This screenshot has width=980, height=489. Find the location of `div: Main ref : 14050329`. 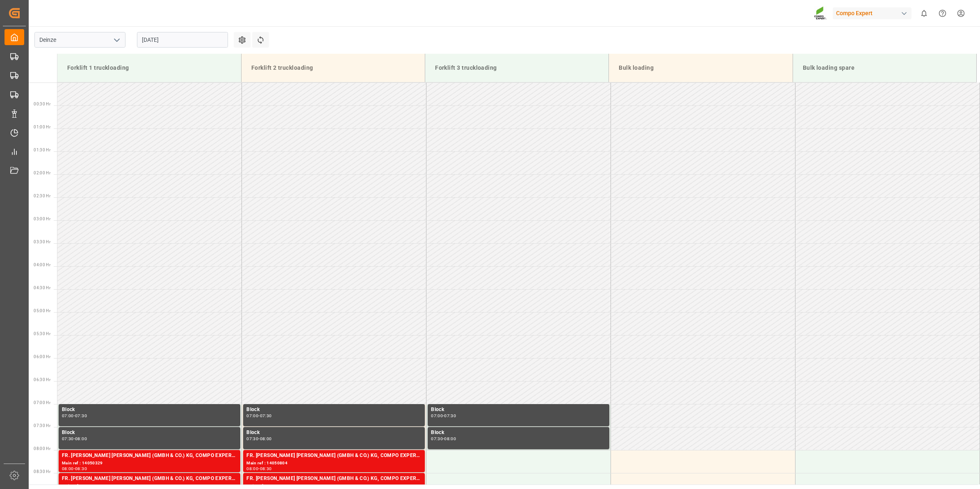

div: Main ref : 14050329 is located at coordinates (149, 463).